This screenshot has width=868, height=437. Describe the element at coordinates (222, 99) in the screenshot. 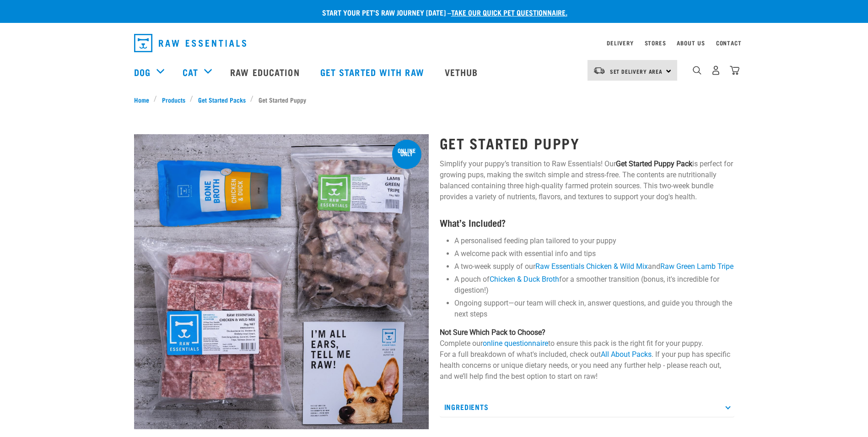

I see `a: Get Started Packs` at that location.